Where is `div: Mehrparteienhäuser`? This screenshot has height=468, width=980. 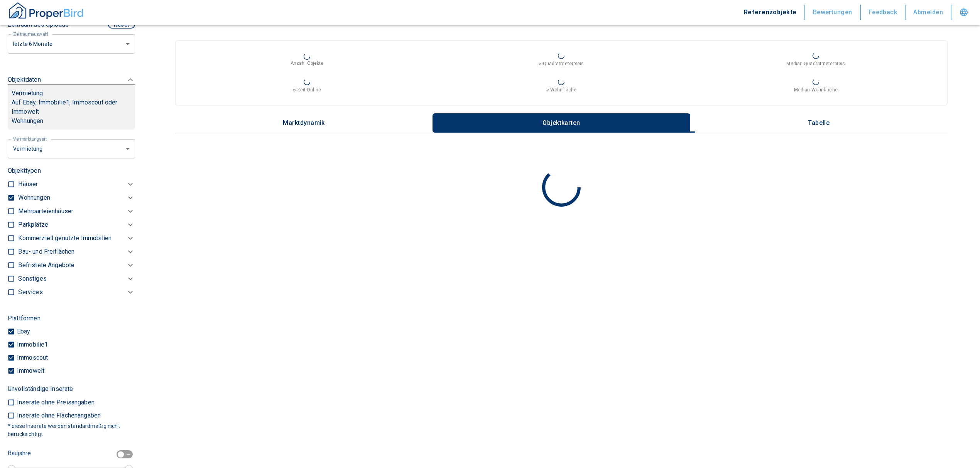
div: Mehrparteienhäuser is located at coordinates (76, 212).